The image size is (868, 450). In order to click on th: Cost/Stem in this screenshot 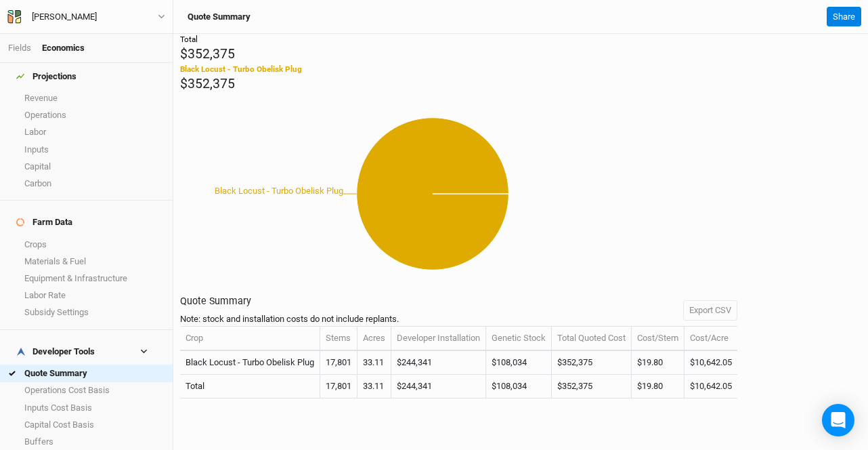, I will do `click(658, 338)`.